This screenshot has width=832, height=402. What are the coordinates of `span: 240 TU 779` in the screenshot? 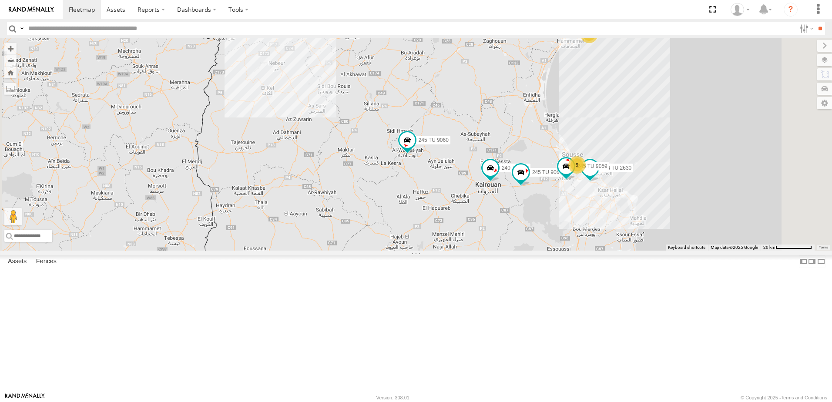 It's located at (515, 168).